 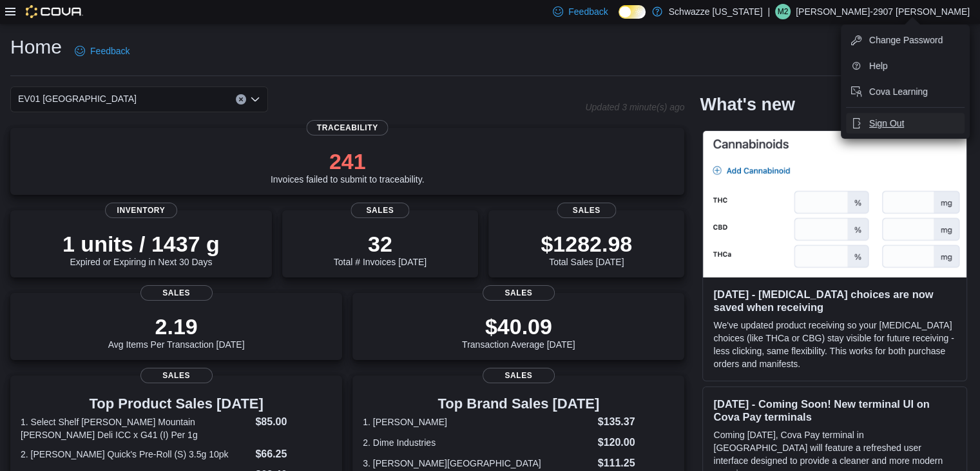 I want to click on h2: What's new, so click(x=747, y=104).